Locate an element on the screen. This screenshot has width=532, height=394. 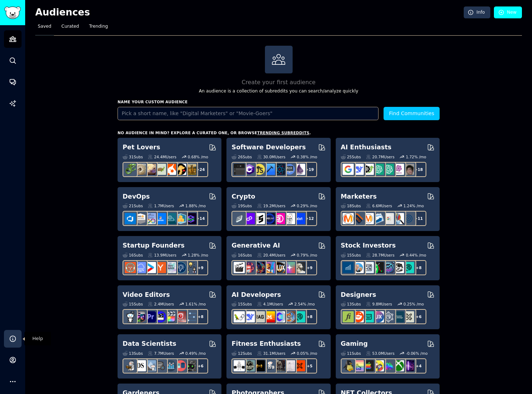
div: 21 Sub s is located at coordinates (133, 206).